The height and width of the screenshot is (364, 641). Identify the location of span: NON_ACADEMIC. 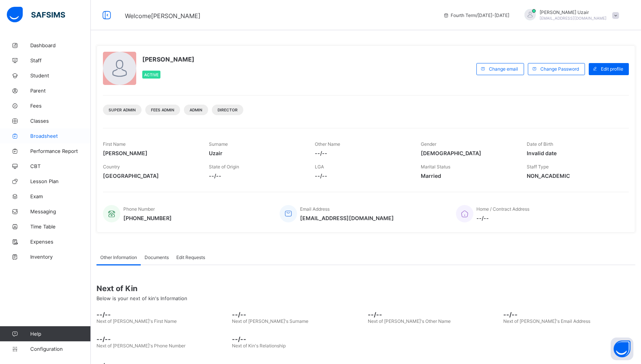
(574, 175).